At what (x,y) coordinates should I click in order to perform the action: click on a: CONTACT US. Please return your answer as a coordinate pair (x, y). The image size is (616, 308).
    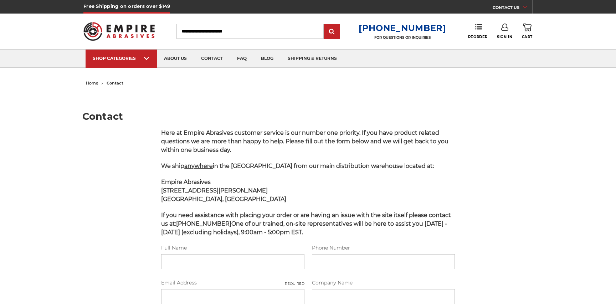
    Looking at the image, I should click on (512, 9).